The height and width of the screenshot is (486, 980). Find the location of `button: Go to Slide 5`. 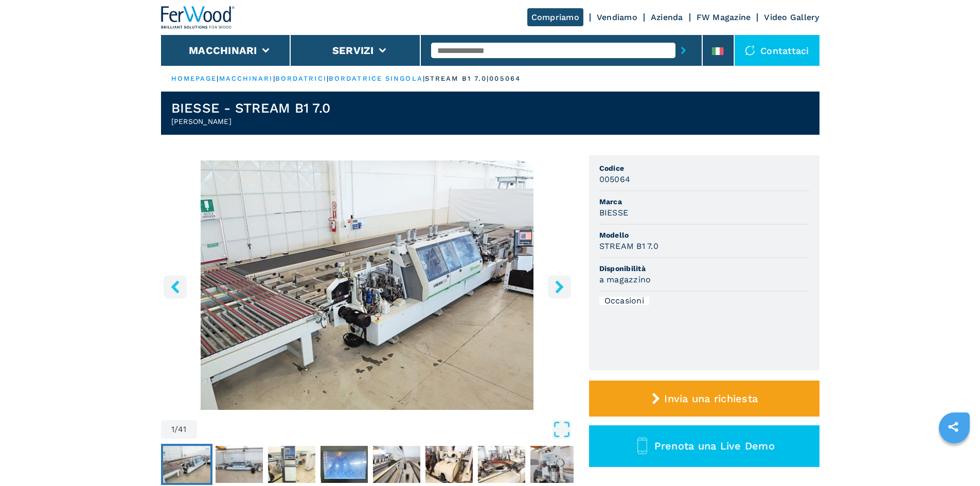

button: Go to Slide 5 is located at coordinates (397, 464).